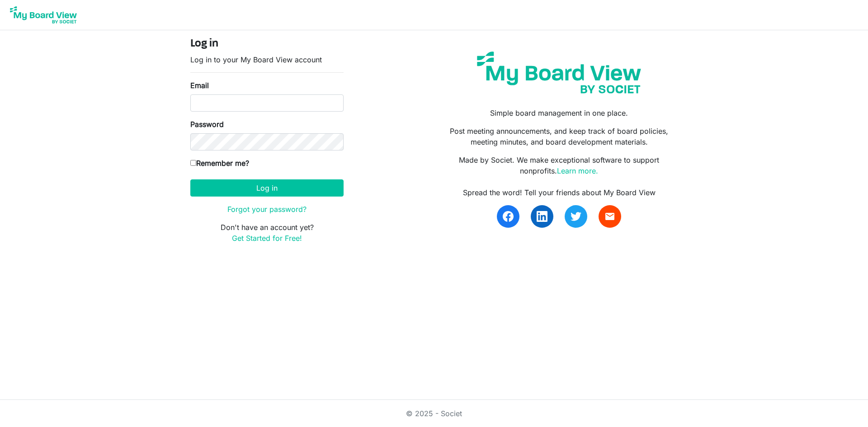 Image resolution: width=868 pixels, height=427 pixels. I want to click on h4: Log in, so click(267, 44).